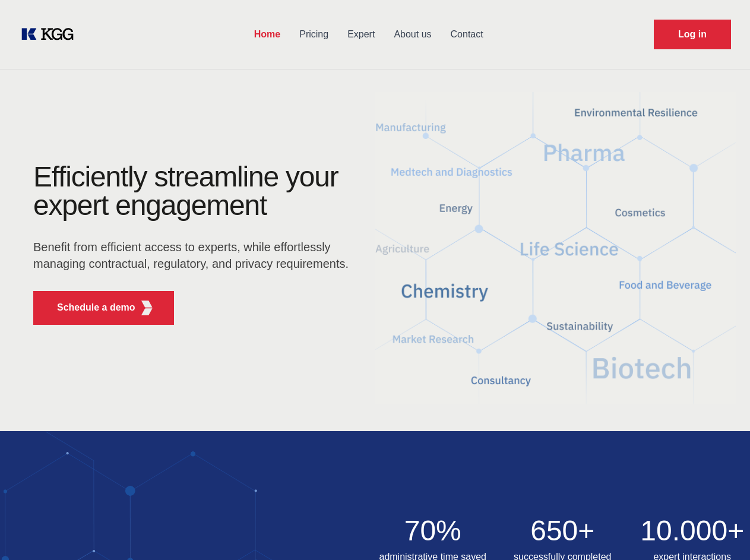  Describe the element at coordinates (692, 34) in the screenshot. I see `a: Request Demo` at that location.